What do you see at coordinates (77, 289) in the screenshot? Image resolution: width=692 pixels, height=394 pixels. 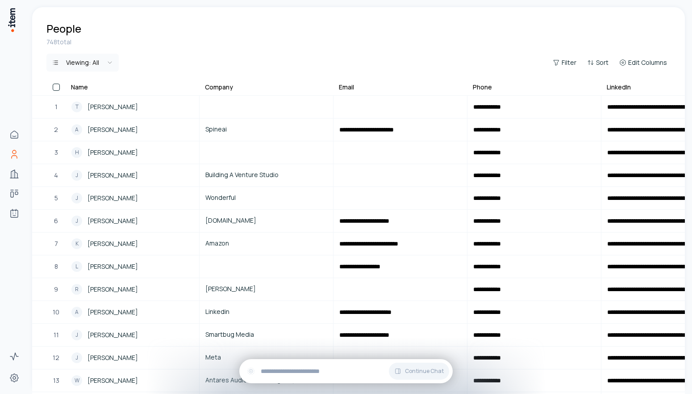 I see `div: R` at bounding box center [77, 289].